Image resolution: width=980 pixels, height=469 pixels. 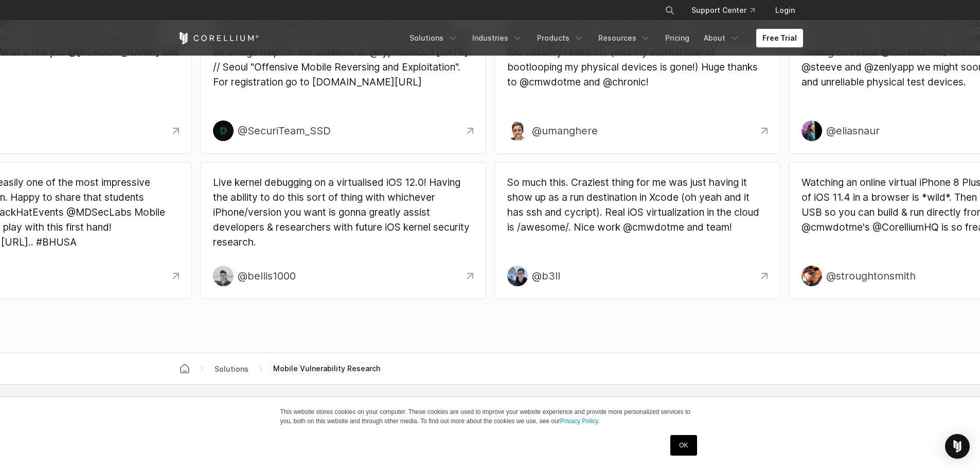 What do you see at coordinates (580, 421) in the screenshot?
I see `a: Privacy Policy.` at bounding box center [580, 421].